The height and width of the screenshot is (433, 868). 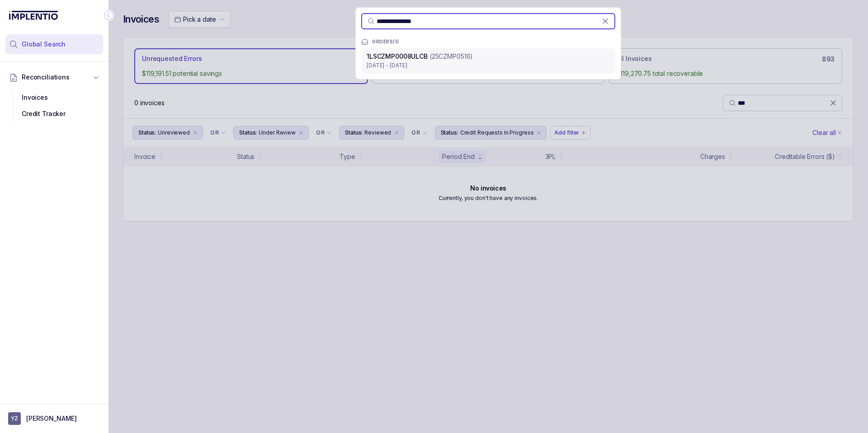 What do you see at coordinates (54, 114) in the screenshot?
I see `div: Credit Tracker` at bounding box center [54, 114].